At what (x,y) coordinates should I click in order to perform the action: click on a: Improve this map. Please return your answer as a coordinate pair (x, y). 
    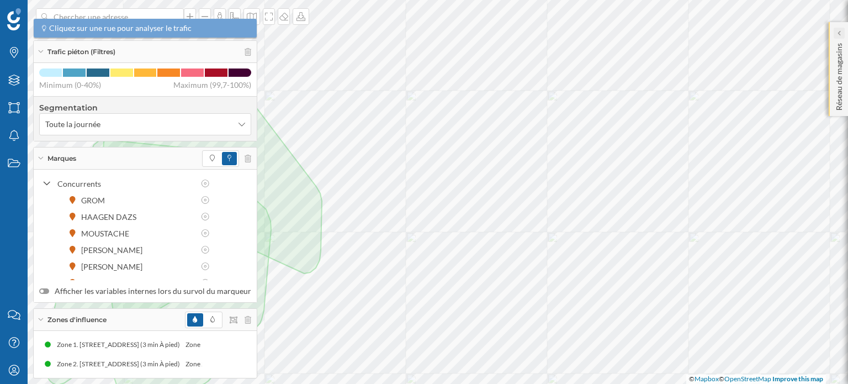
    Looking at the image, I should click on (797, 378).